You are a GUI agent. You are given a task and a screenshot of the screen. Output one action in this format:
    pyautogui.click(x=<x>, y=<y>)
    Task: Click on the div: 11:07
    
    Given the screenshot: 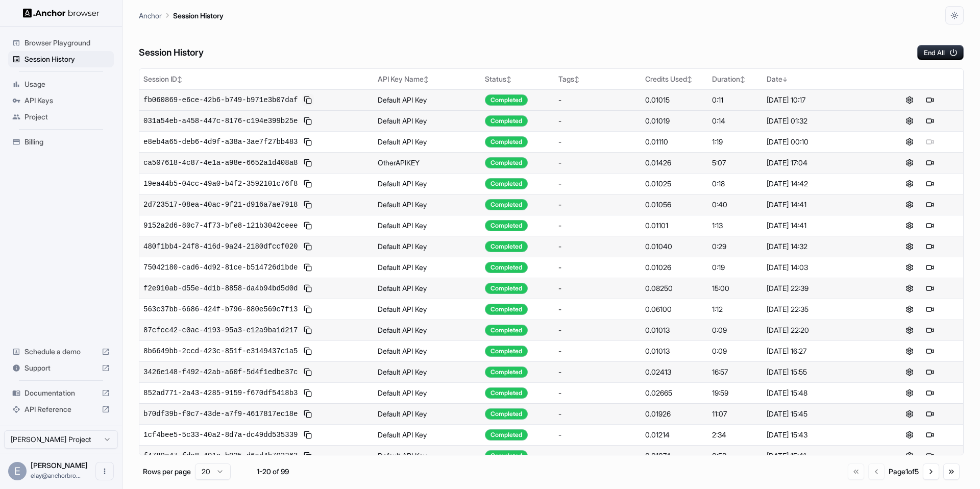 What is the action you would take?
    pyautogui.click(x=735, y=414)
    